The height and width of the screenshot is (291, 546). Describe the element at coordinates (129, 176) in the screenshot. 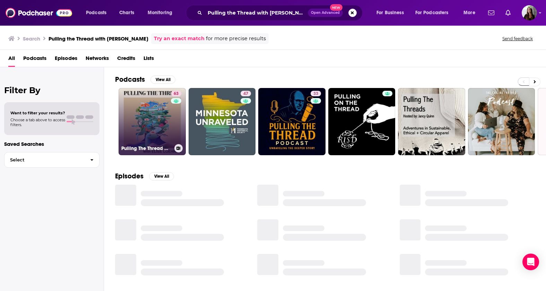

I see `h2: Episodes` at that location.